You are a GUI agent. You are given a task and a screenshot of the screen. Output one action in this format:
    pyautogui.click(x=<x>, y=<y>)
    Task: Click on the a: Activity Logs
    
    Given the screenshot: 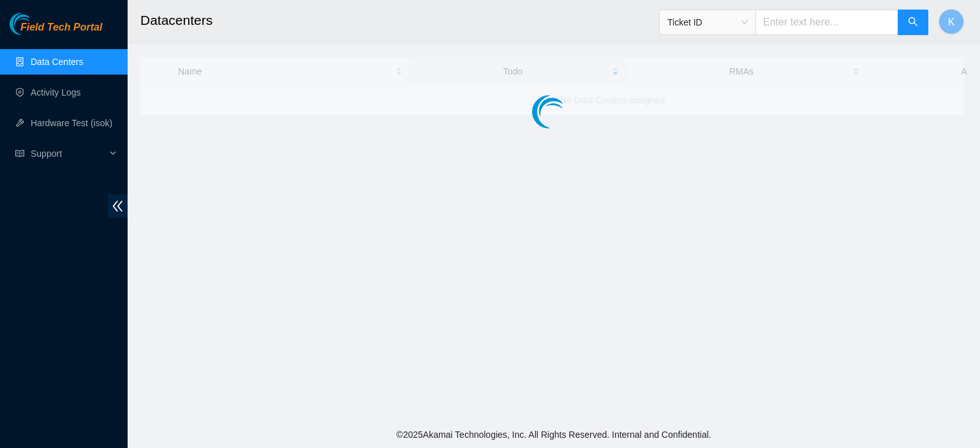 What is the action you would take?
    pyautogui.click(x=56, y=93)
    